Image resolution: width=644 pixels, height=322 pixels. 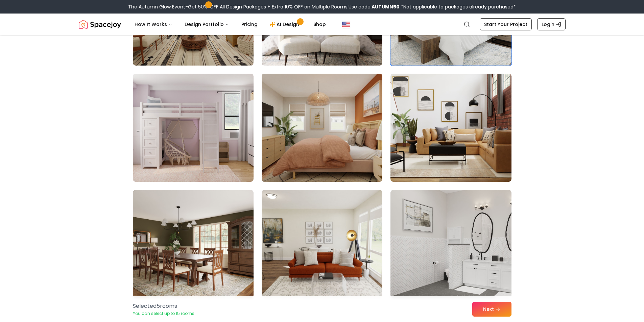 I want to click on button: Next, so click(x=492, y=310).